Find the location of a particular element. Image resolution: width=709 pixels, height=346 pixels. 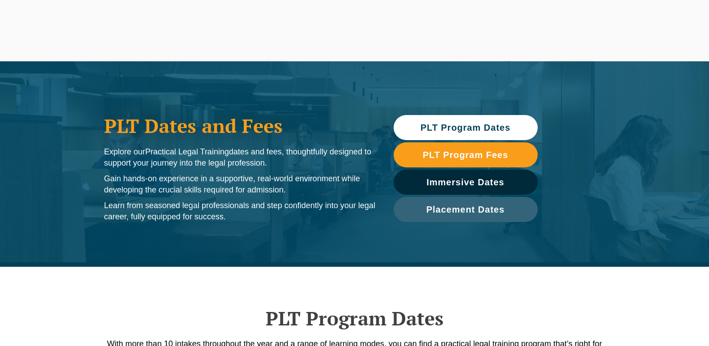

a: PLT Program Fees is located at coordinates (466, 155).